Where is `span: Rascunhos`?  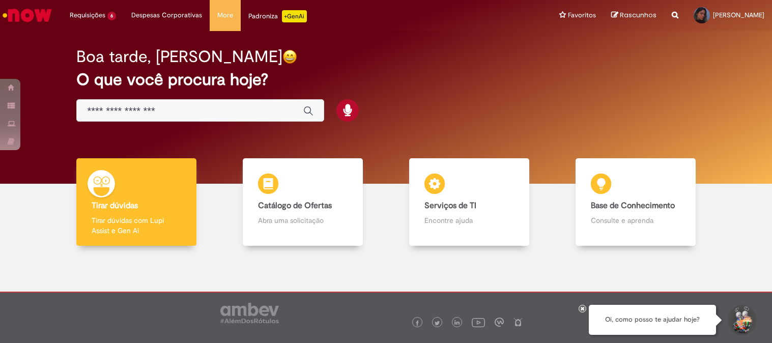 span: Rascunhos is located at coordinates (638, 15).